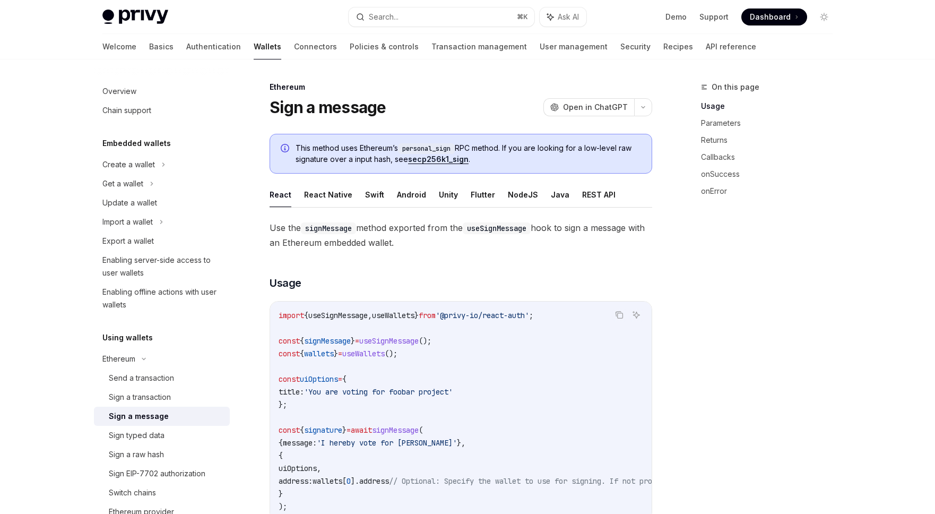 The width and height of the screenshot is (935, 514). I want to click on button: REST API, so click(599, 194).